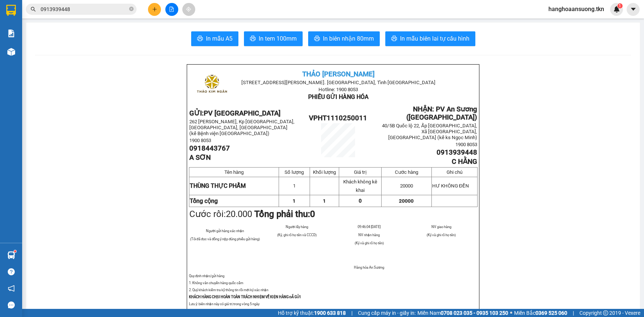 This screenshot has height=317, width=644. I want to click on img: icon-new-feature, so click(617, 9).